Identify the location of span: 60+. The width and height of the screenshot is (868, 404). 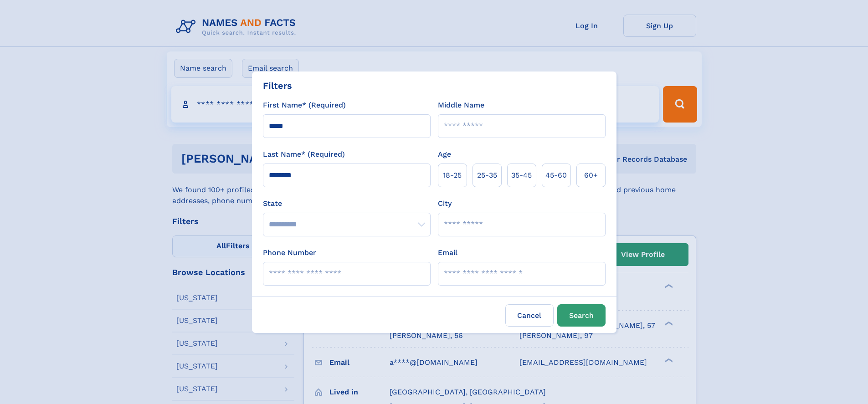
(591, 175).